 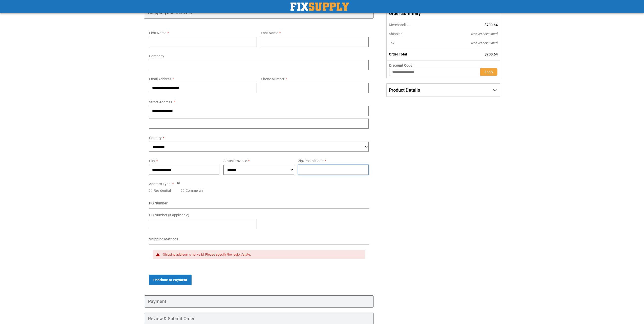 I want to click on button: Continue to Payment, so click(x=170, y=280).